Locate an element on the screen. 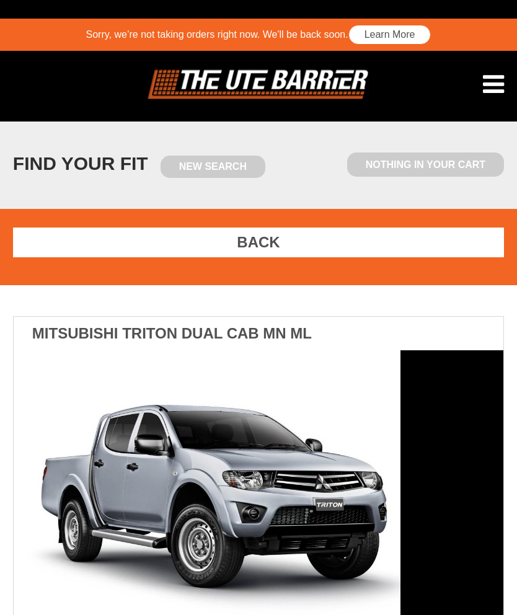  h1: FIND YOUR FIT is located at coordinates (139, 165).